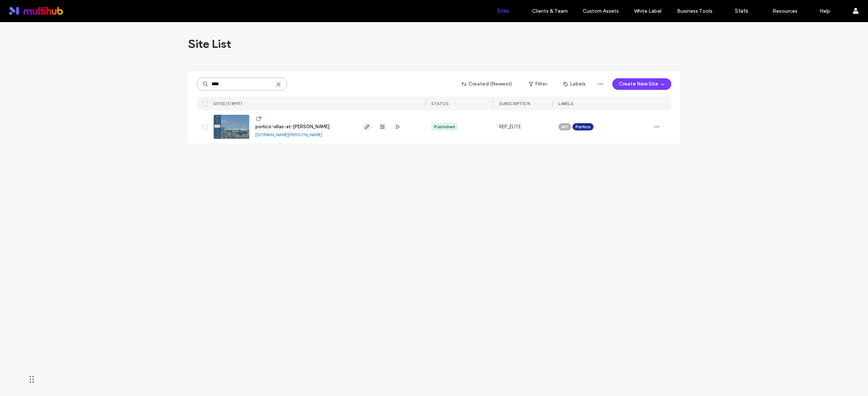  What do you see at coordinates (648, 11) in the screenshot?
I see `label: White Label` at bounding box center [648, 11].